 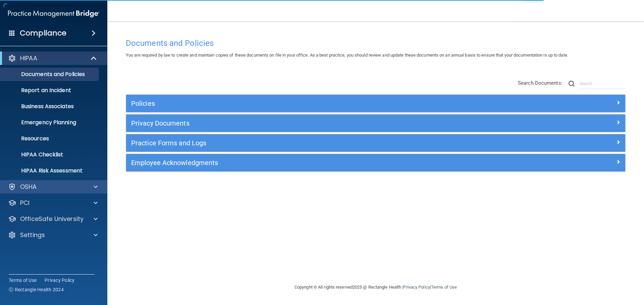 What do you see at coordinates (25, 203) in the screenshot?
I see `p: PCI` at bounding box center [25, 203].